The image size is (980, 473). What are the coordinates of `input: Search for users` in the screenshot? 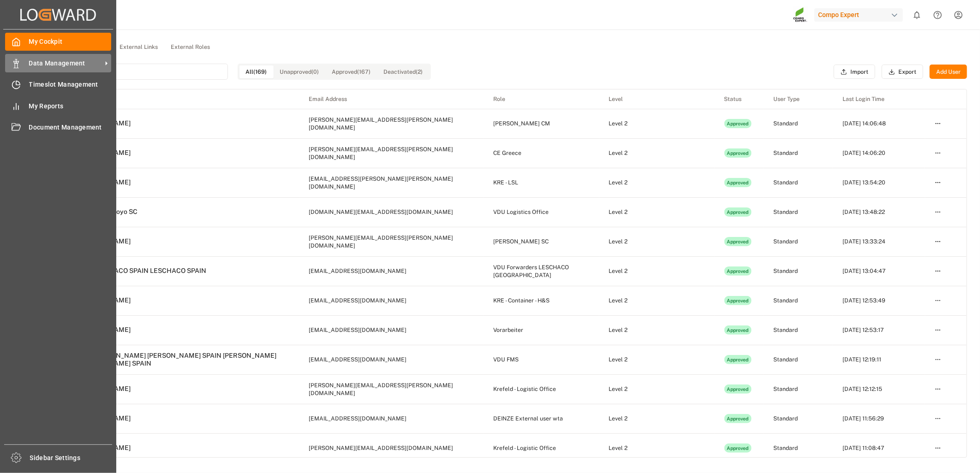 It's located at (136, 71).